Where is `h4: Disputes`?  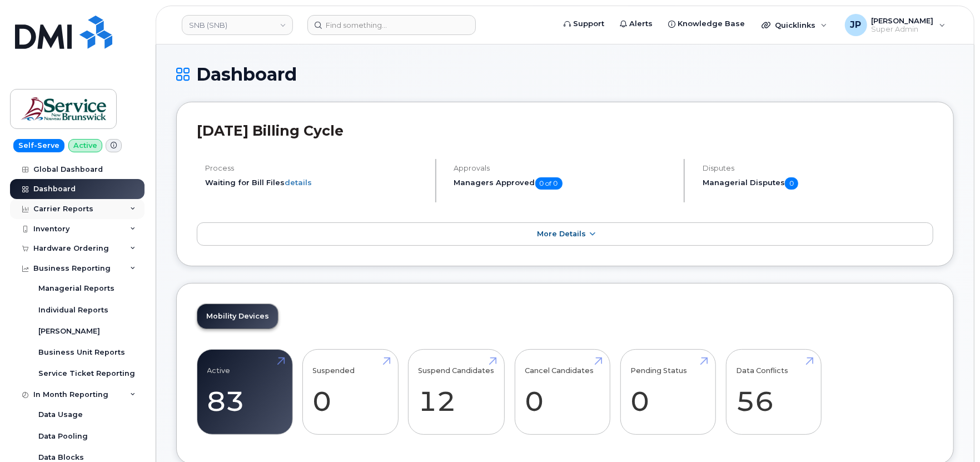
h4: Disputes is located at coordinates (818, 168).